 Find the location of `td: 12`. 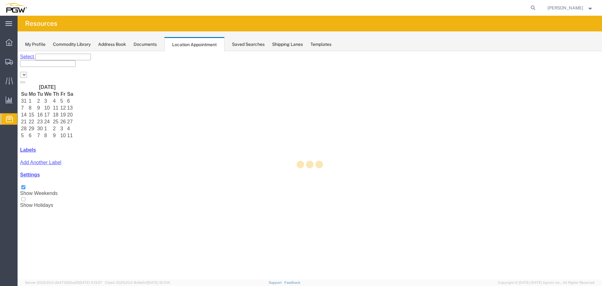

td: 12 is located at coordinates (45, 57).